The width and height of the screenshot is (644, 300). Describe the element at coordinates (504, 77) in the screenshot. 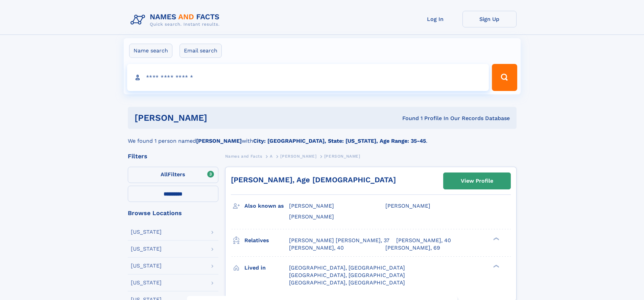

I see `button: Search Button` at that location.